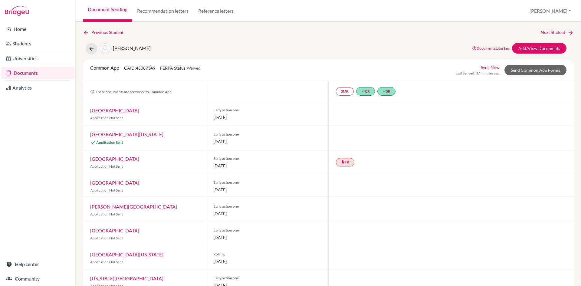 The height and width of the screenshot is (286, 581). What do you see at coordinates (105, 67) in the screenshot?
I see `span: Common App` at bounding box center [105, 67].